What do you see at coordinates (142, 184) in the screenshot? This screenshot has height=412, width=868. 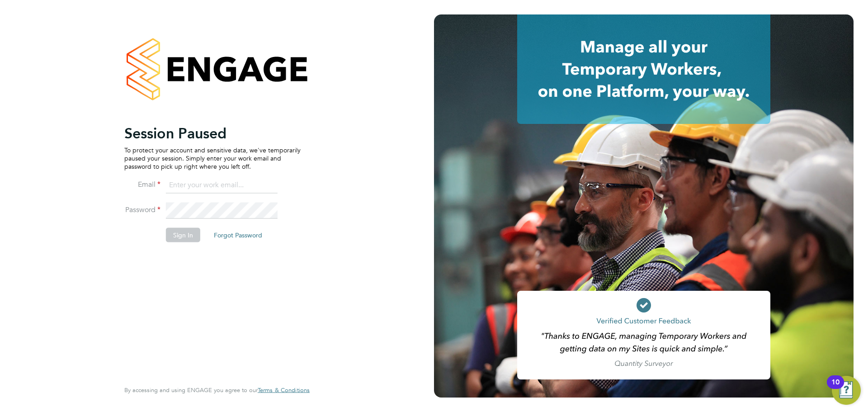 I see `label: Email` at bounding box center [142, 184].